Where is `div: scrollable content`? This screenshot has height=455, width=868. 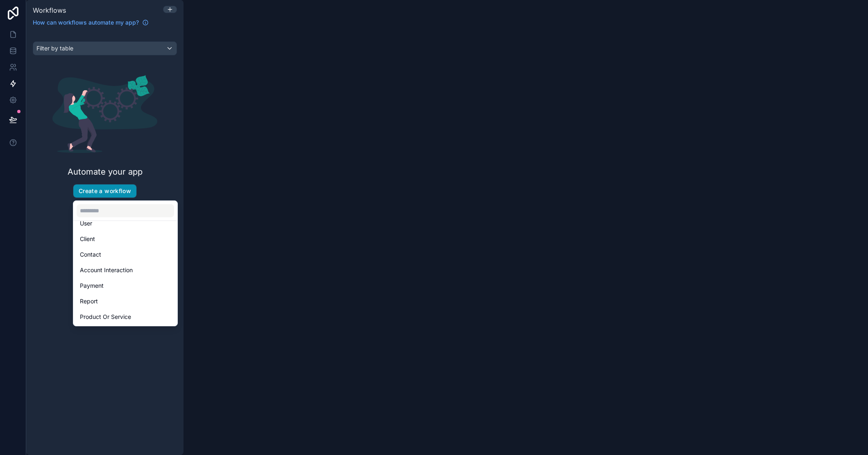 div: scrollable content is located at coordinates (105, 243).